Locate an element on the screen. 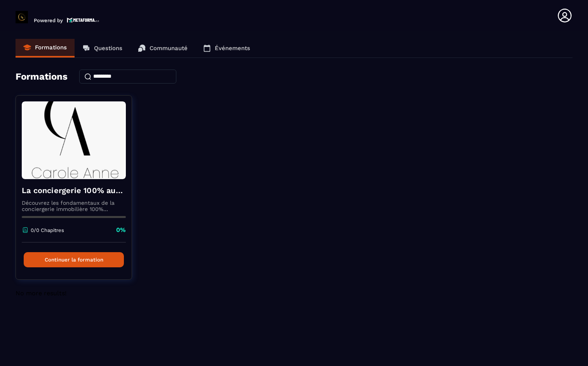  a: Événements is located at coordinates (226, 48).